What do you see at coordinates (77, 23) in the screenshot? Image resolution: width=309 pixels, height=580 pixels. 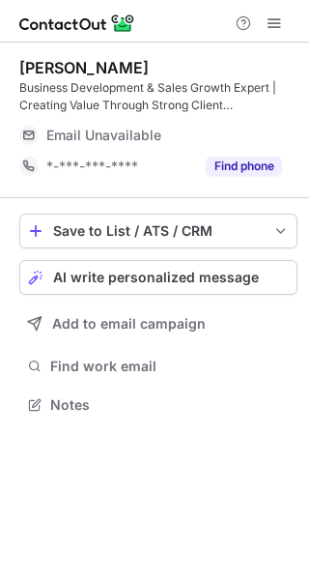 I see `img: ContactOut v5.3.10` at bounding box center [77, 23].